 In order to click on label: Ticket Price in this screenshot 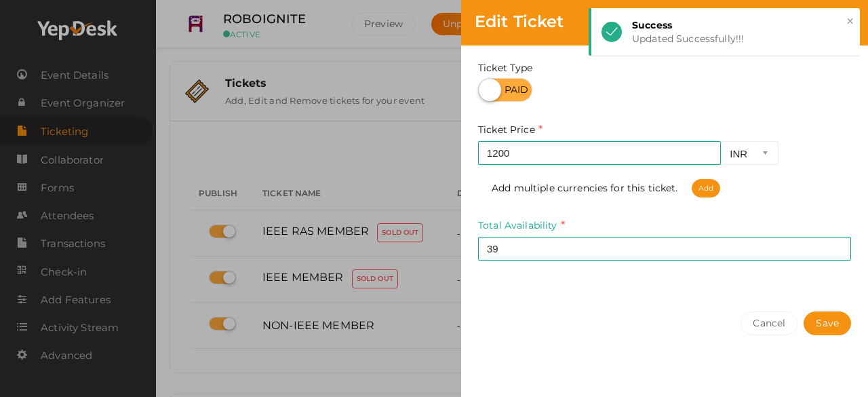, I will do `click(510, 130)`.